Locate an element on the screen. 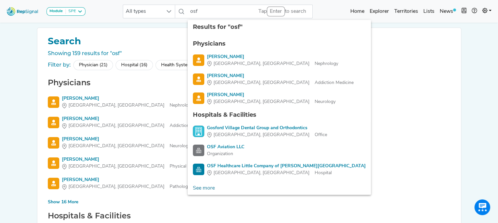 The image size is (498, 223). a: News is located at coordinates (448, 11).